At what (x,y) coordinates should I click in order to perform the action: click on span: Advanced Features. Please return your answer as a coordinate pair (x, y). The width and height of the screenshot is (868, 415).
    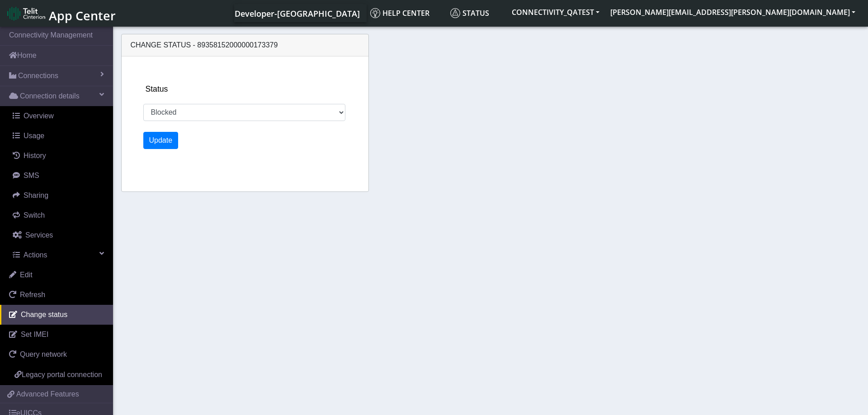
    Looking at the image, I should click on (47, 394).